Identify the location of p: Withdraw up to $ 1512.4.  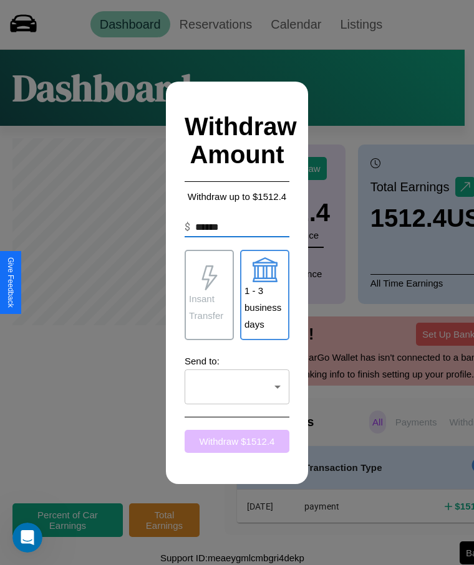
(237, 196).